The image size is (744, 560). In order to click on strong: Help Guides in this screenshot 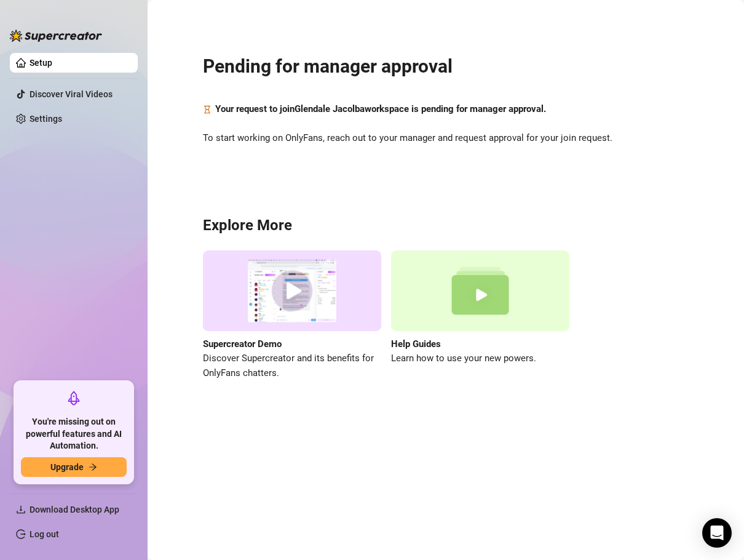, I will do `click(416, 344)`.